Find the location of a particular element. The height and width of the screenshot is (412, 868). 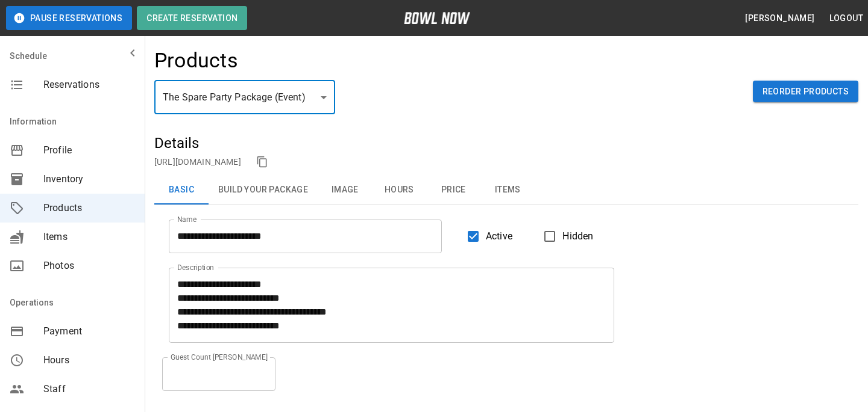

img: logo is located at coordinates (437, 18).